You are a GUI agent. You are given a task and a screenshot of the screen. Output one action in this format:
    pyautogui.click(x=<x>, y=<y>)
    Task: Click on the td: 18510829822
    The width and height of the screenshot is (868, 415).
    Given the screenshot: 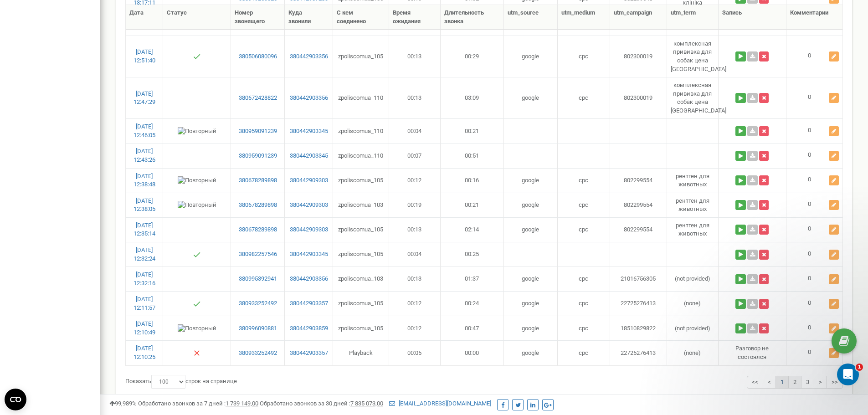 What is the action you would take?
    pyautogui.click(x=638, y=328)
    